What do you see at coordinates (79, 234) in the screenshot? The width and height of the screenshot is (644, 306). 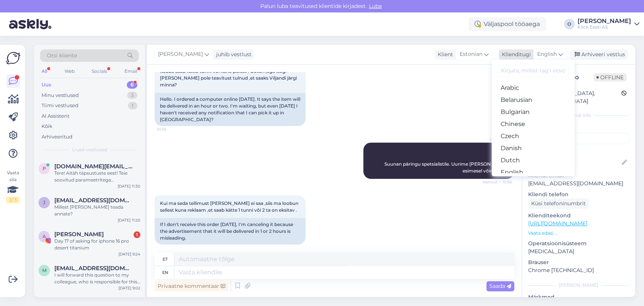 I see `span: Aleksander Albei` at bounding box center [79, 234].